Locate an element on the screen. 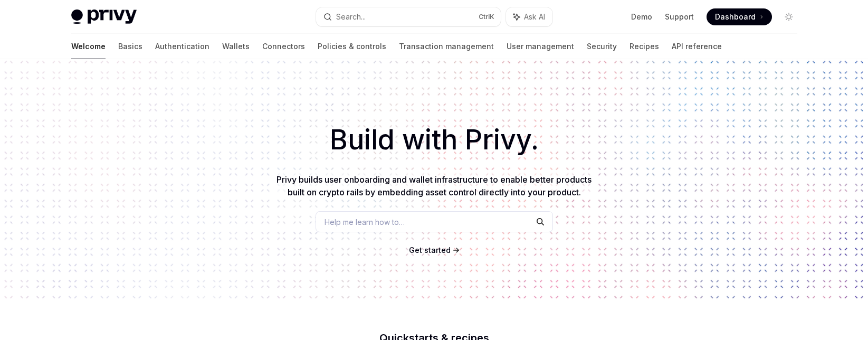 The height and width of the screenshot is (340, 868). button: Toggle dark mode is located at coordinates (789, 17).